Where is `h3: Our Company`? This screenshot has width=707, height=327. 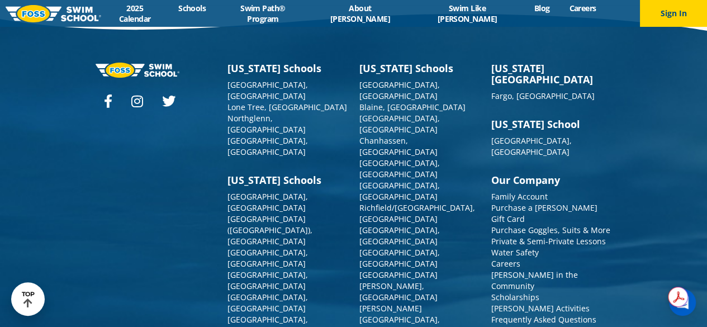 h3: Our Company is located at coordinates (551, 180).